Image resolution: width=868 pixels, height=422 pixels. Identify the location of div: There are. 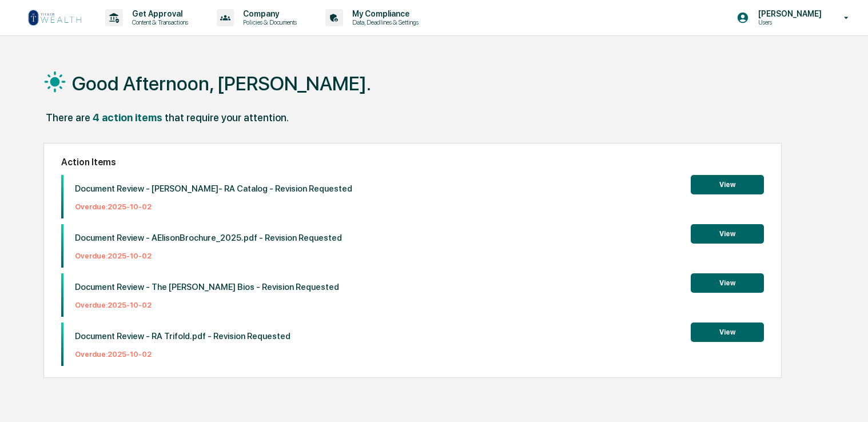
(68, 117).